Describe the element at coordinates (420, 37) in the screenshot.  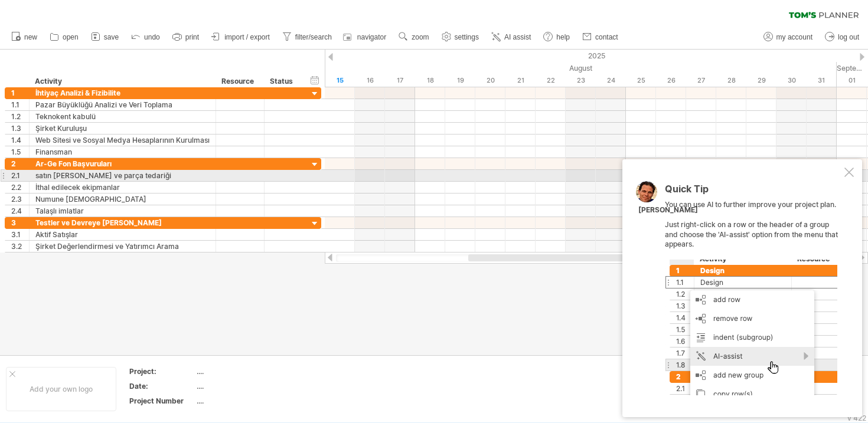
I see `span: zoom` at that location.